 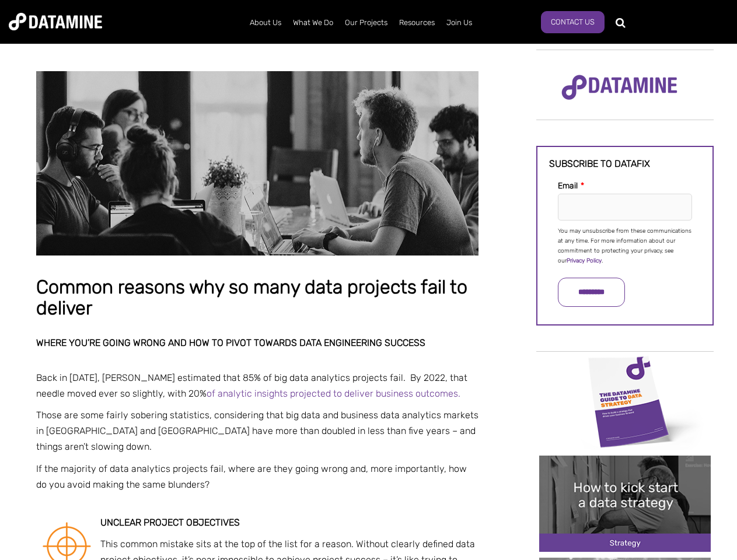 What do you see at coordinates (625, 401) in the screenshot?
I see `img: Data Strategy Cover thumbnail` at bounding box center [625, 401].